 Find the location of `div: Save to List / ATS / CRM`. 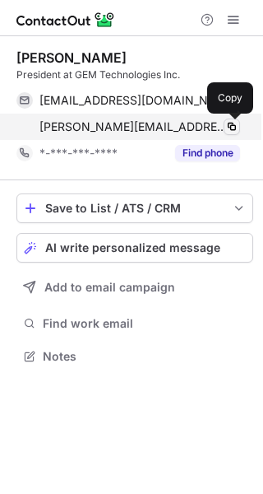

div: Save to List / ATS / CRM is located at coordinates (135, 208).